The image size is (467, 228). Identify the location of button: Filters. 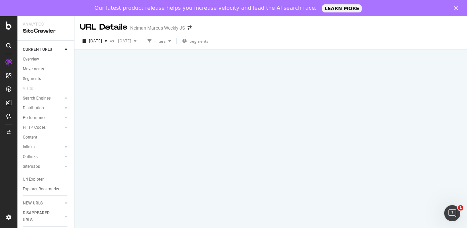
(159, 41).